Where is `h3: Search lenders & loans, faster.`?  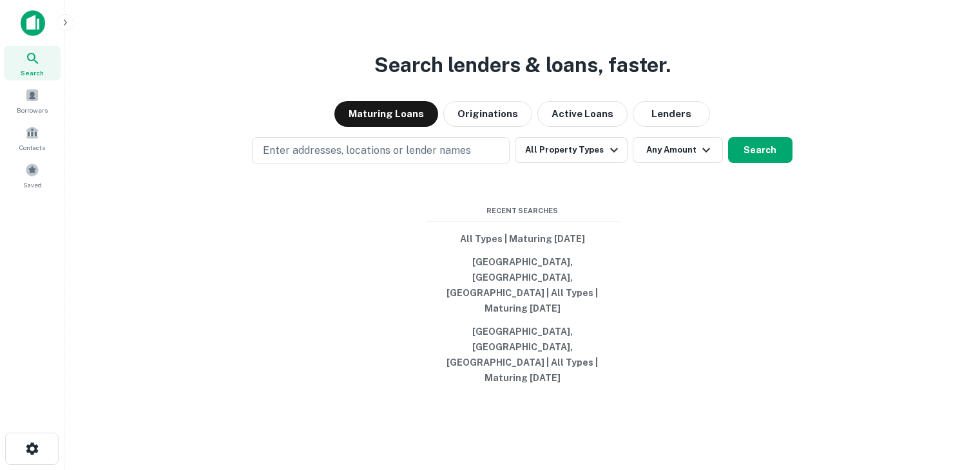 h3: Search lenders & loans, faster. is located at coordinates (523, 65).